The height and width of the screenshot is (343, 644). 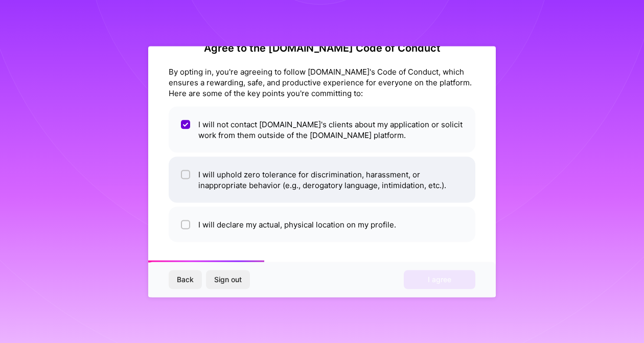 What do you see at coordinates (185, 279) in the screenshot?
I see `button: Back` at bounding box center [185, 279].